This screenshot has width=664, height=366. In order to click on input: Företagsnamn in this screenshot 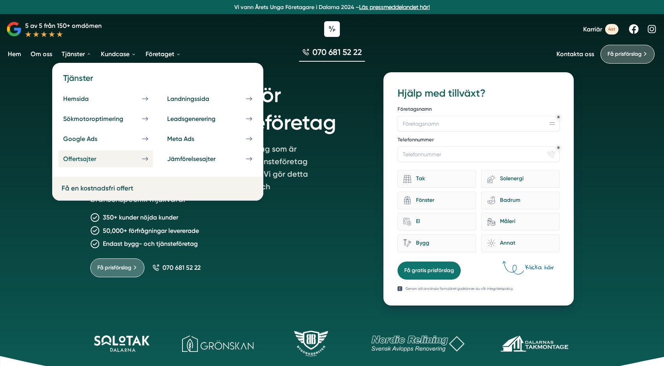, I will do `click(479, 124)`.